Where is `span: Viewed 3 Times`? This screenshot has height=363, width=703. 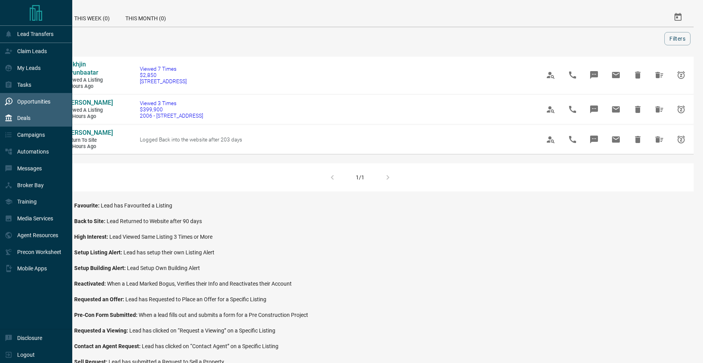 span: Viewed 3 Times is located at coordinates (171, 103).